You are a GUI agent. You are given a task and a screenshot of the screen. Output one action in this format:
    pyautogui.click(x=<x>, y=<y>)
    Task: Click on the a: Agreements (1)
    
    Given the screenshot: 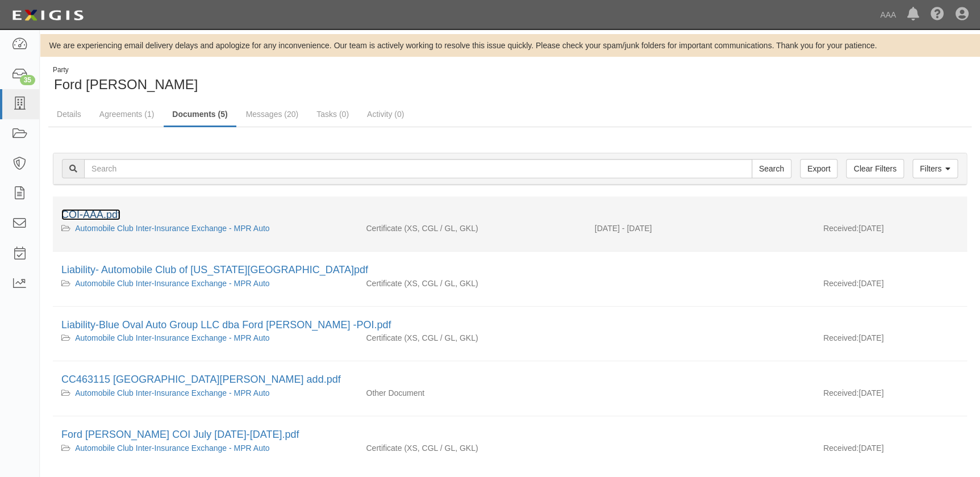 What is the action you would take?
    pyautogui.click(x=127, y=114)
    